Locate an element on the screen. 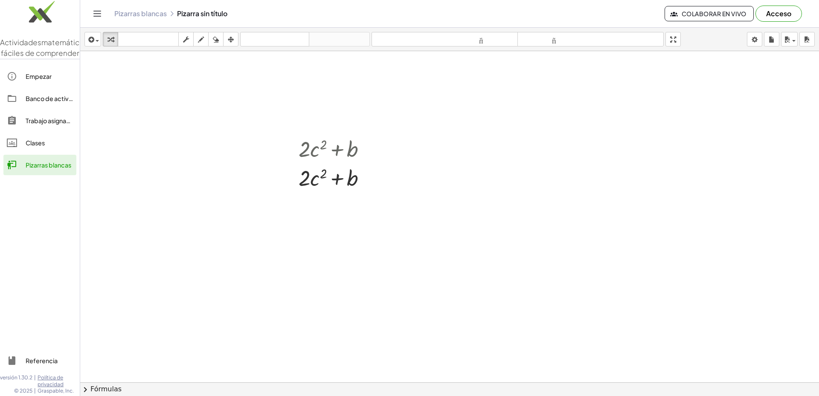  font: Clases is located at coordinates (35, 143).